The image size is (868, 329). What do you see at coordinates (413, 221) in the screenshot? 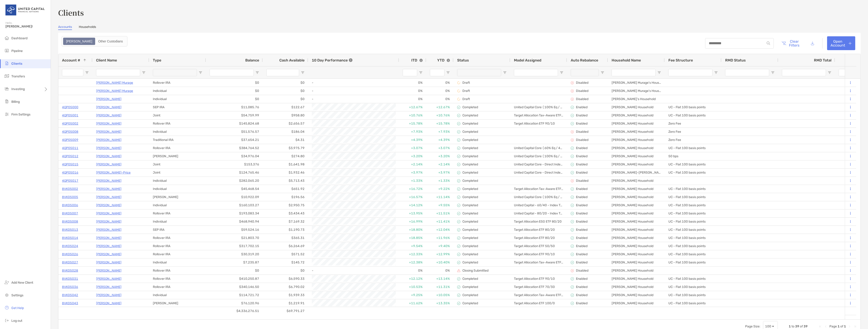
I see `div: +16.99%` at bounding box center [413, 221].